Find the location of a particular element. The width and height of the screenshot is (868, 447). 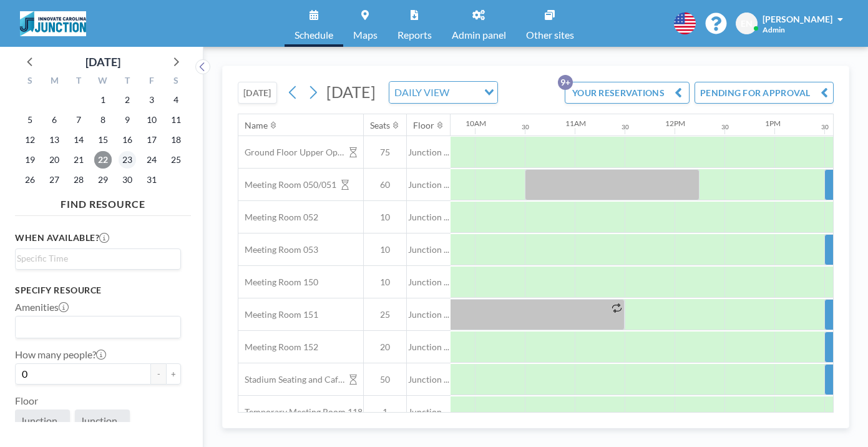

span: Friday, October 31, 2025 is located at coordinates (151, 180).